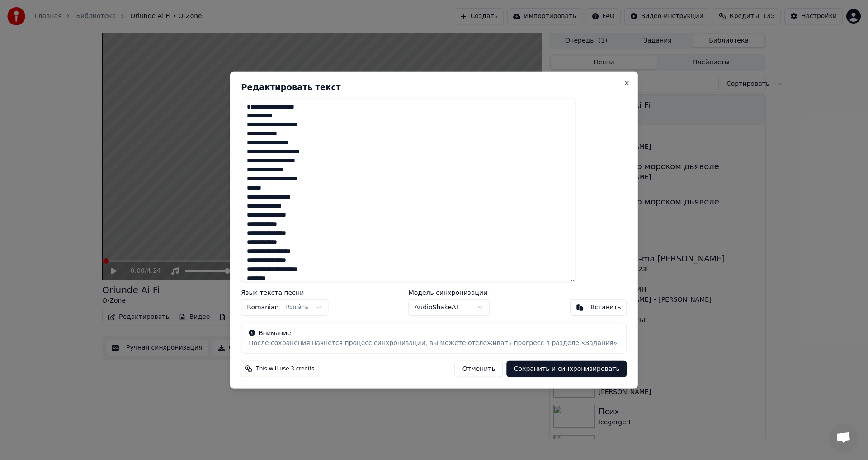  I want to click on h2: Редактировать текст, so click(434, 86).